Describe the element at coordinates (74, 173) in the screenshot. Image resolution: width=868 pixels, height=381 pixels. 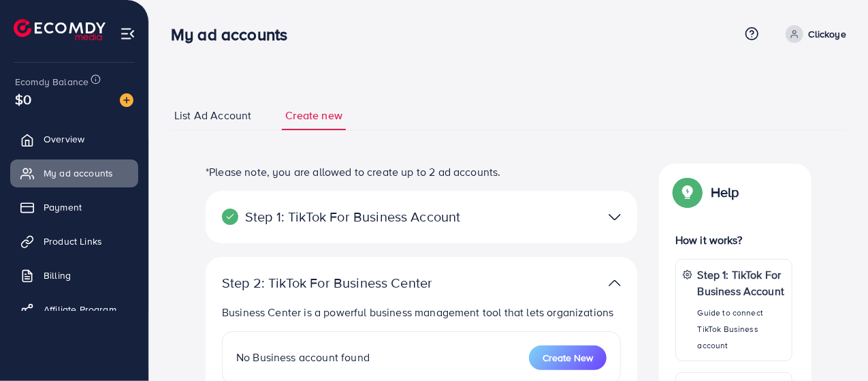
I see `a: My ad accounts` at that location.